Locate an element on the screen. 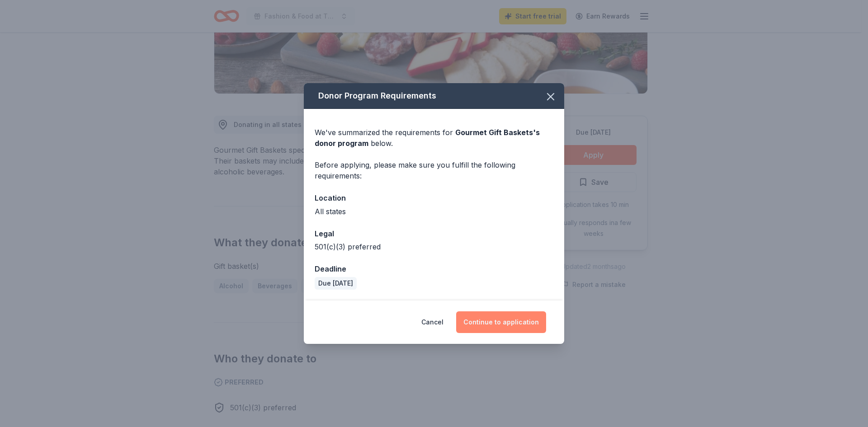 Image resolution: width=868 pixels, height=427 pixels. button: Cancel is located at coordinates (432, 322).